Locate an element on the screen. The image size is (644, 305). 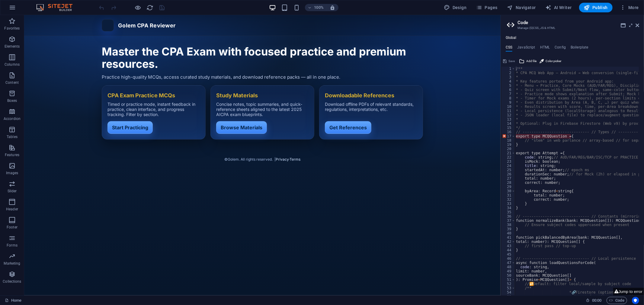
div: 19 is located at coordinates (508, 145).